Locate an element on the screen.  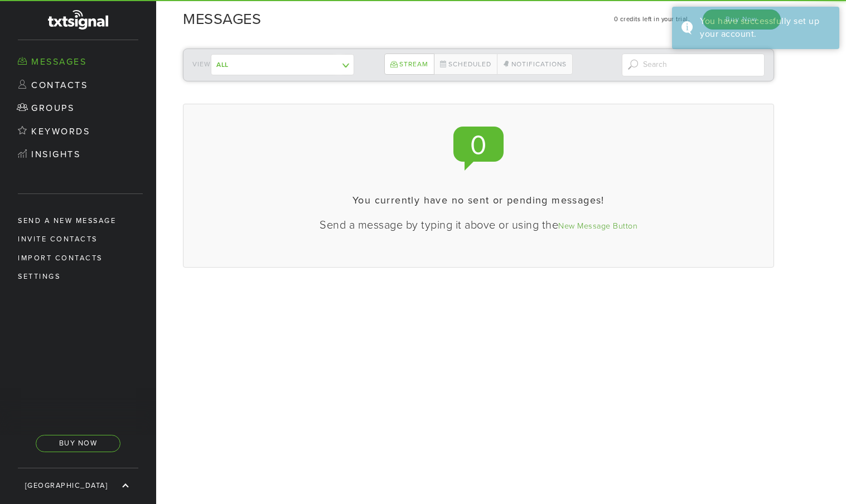
a: Notifications is located at coordinates (535, 64).